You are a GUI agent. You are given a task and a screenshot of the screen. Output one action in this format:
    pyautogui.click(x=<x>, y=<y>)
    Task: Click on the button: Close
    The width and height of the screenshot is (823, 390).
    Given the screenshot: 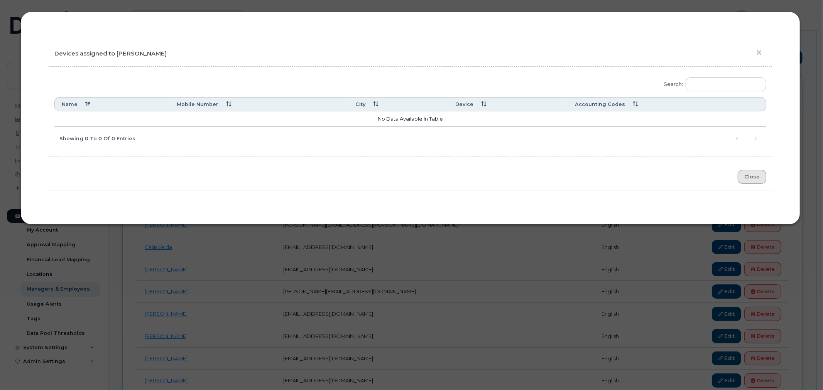 What is the action you would take?
    pyautogui.click(x=752, y=177)
    